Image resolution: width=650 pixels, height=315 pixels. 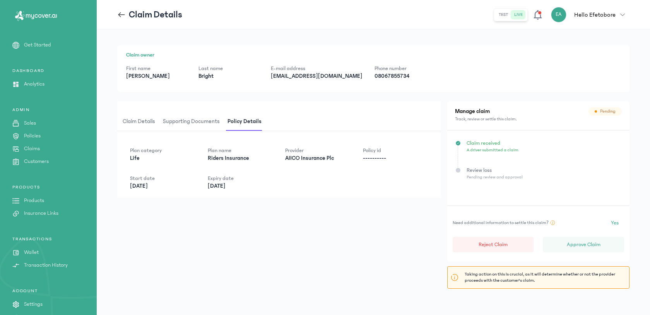 I want to click on p: Settings, so click(x=33, y=304).